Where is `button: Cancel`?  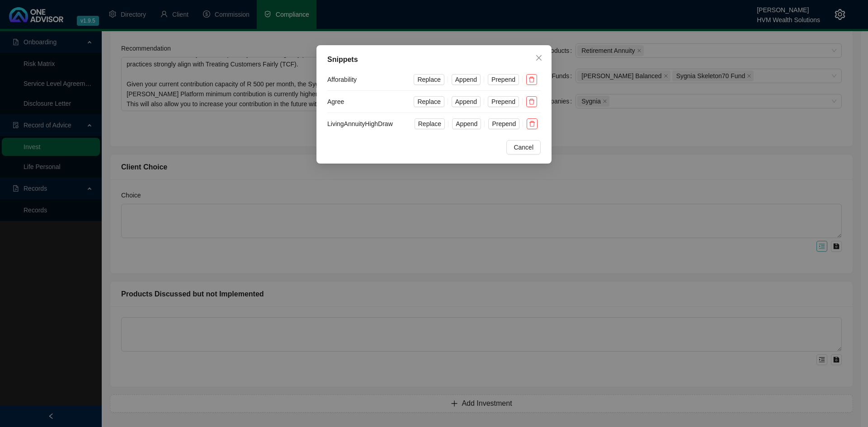 button: Cancel is located at coordinates (523, 147).